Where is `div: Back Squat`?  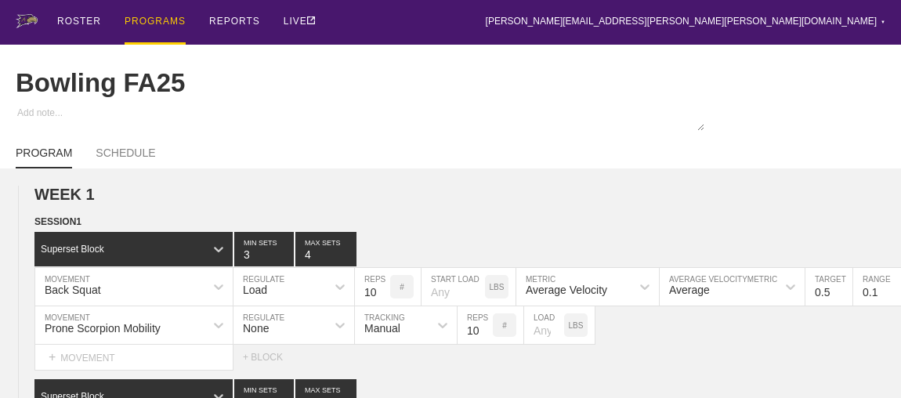
div: Back Squat is located at coordinates (73, 290).